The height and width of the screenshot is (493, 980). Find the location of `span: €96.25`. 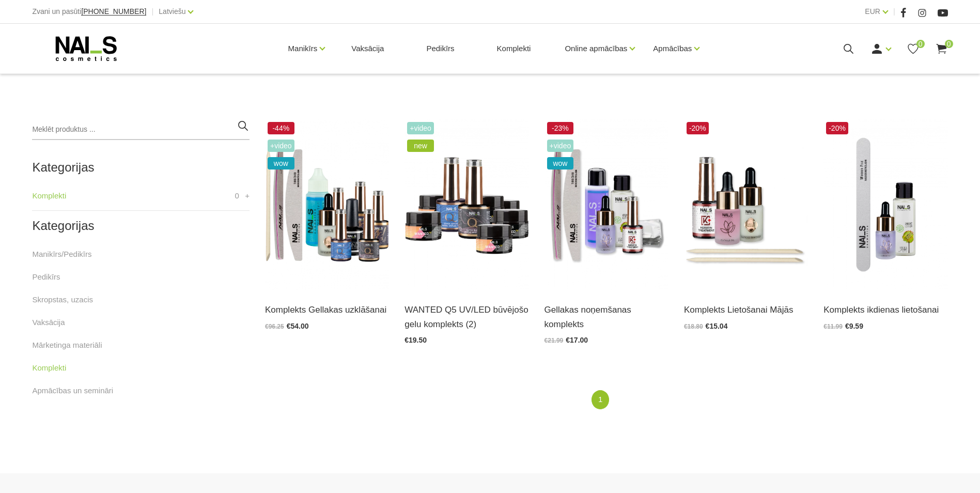

span: €96.25 is located at coordinates (274, 327).